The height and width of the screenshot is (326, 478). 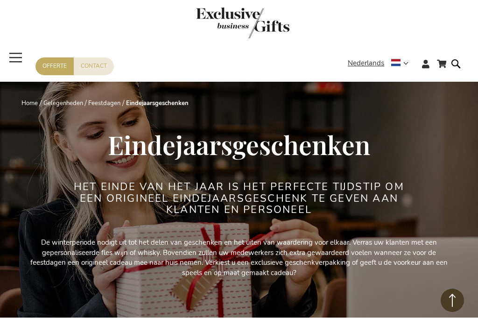 What do you see at coordinates (366, 63) in the screenshot?
I see `span: Nederlands` at bounding box center [366, 63].